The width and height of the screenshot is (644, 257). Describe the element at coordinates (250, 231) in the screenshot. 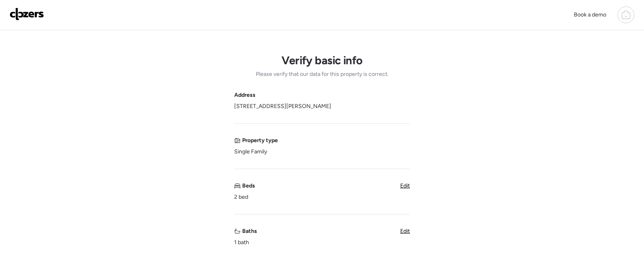

I see `span: Baths` at that location.